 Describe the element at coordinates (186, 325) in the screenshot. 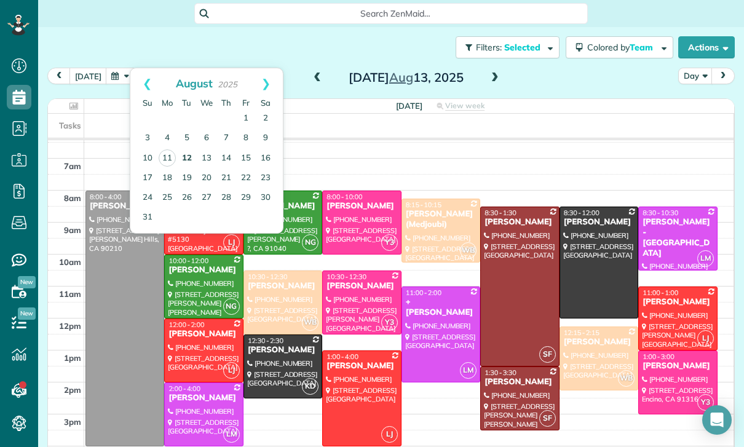

I see `span: 12:00 - 2:00` at that location.